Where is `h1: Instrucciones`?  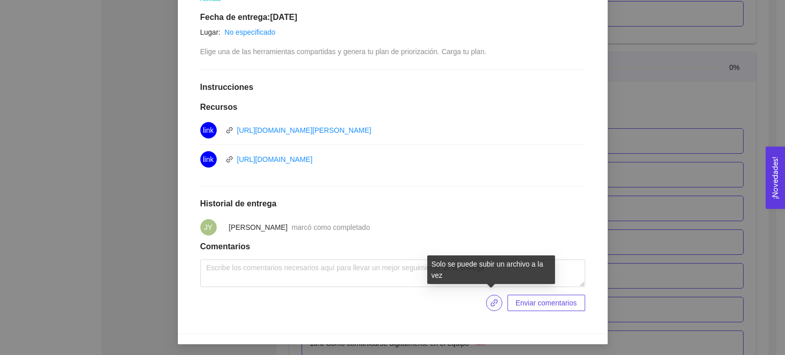 h1: Instrucciones is located at coordinates (392, 87).